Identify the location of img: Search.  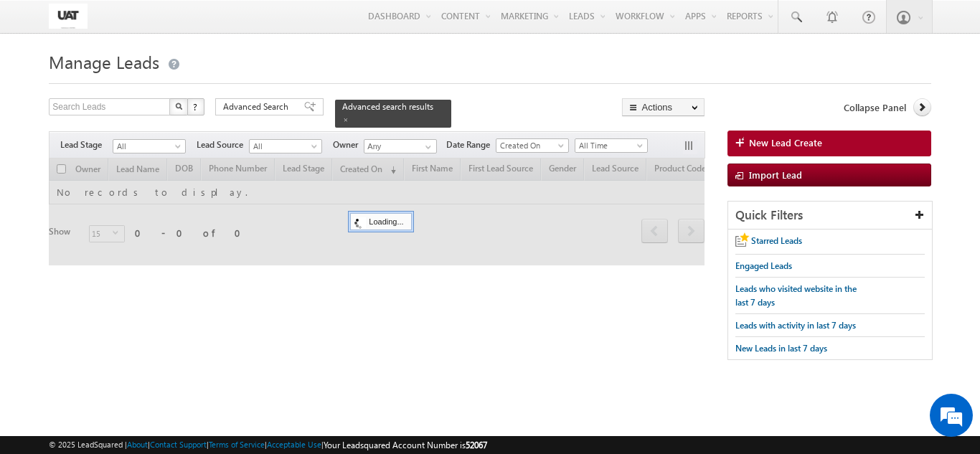
(179, 106).